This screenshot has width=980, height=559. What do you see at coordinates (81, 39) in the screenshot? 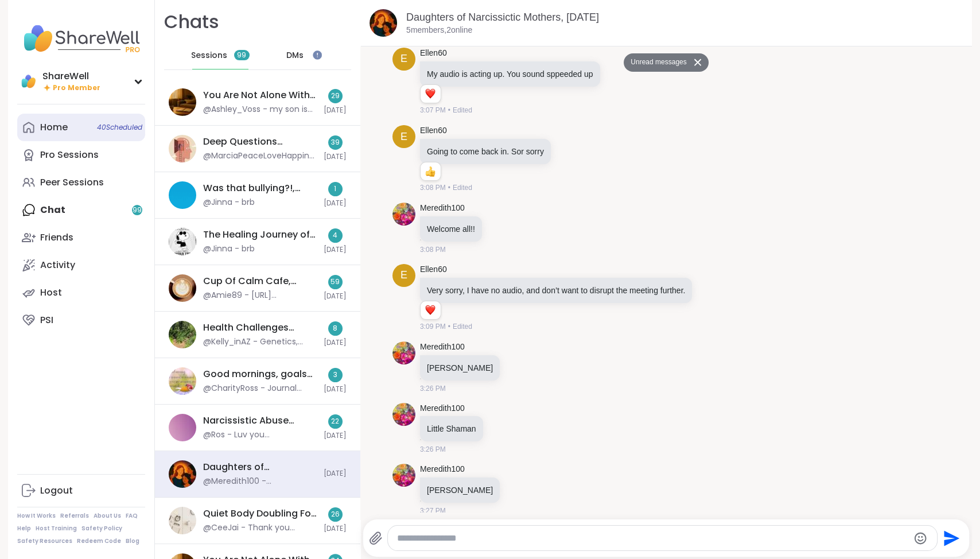
I see `img: ShareWell Nav Logo` at bounding box center [81, 39].